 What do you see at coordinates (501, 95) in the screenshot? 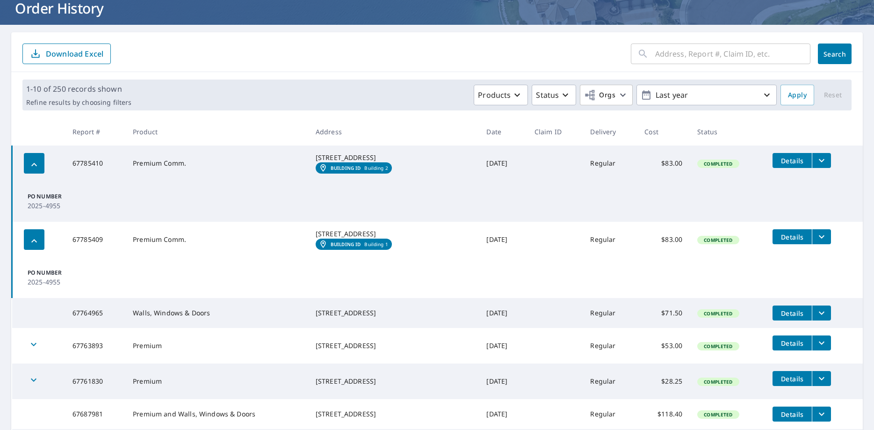
I see `button: Products` at bounding box center [501, 95].